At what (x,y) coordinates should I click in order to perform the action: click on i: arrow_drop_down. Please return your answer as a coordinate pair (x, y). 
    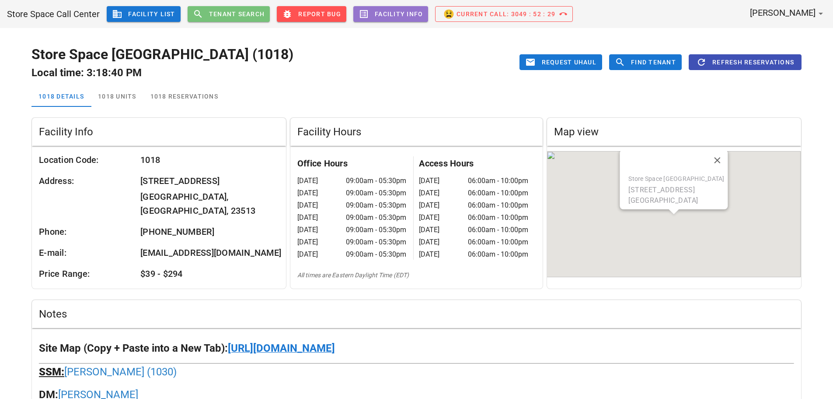
    Looking at the image, I should click on (821, 14).